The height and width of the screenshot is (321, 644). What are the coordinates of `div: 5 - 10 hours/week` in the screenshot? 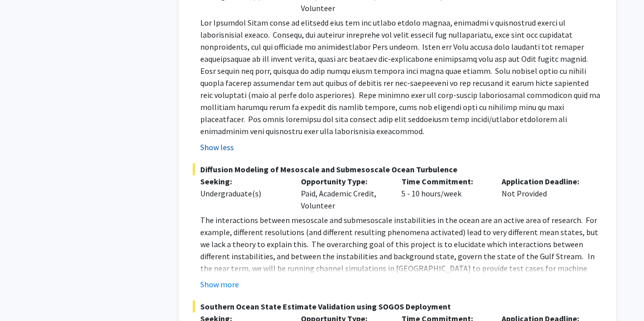 It's located at (444, 194).